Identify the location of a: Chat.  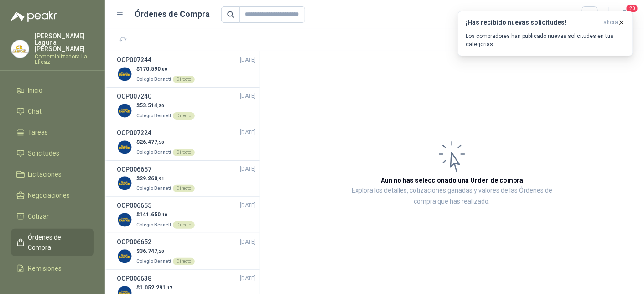
(52, 111).